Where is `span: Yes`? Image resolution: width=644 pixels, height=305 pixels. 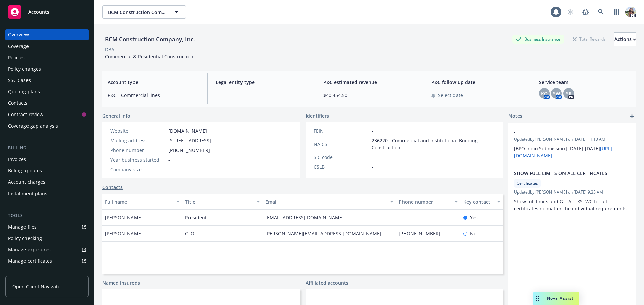 span: Yes is located at coordinates (473, 217).